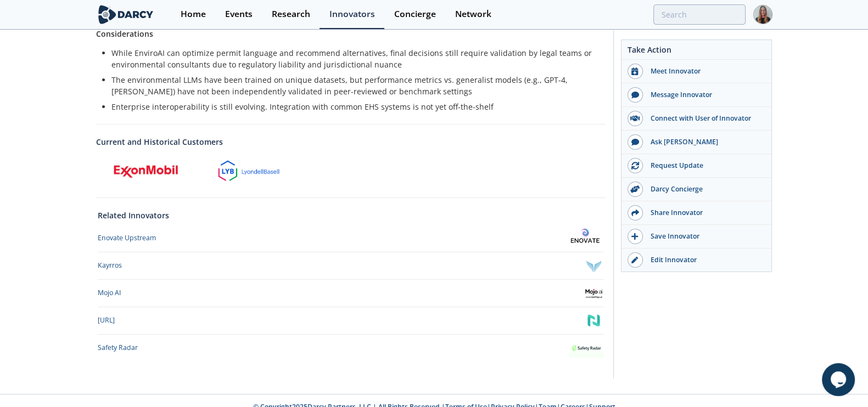 The width and height of the screenshot is (868, 407). Describe the element at coordinates (704, 72) in the screenshot. I see `div: Meet Innovator` at that location.